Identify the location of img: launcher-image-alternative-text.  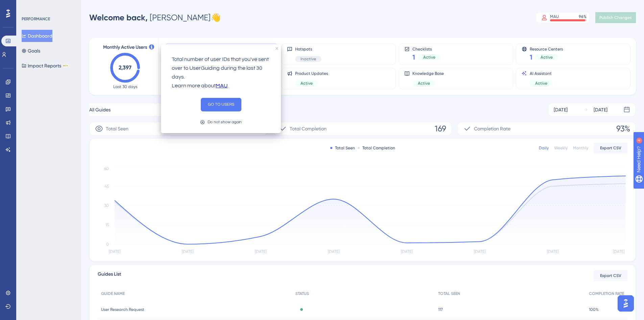
(10, 10).